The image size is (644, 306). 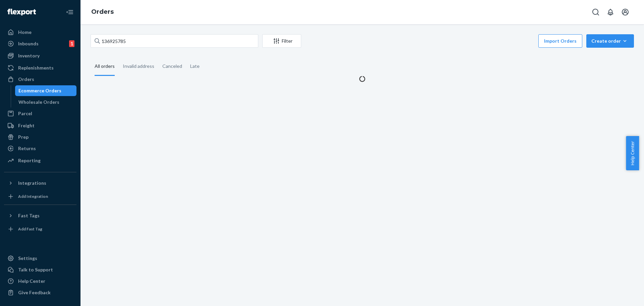 I want to click on div: Help Center, so click(x=31, y=281).